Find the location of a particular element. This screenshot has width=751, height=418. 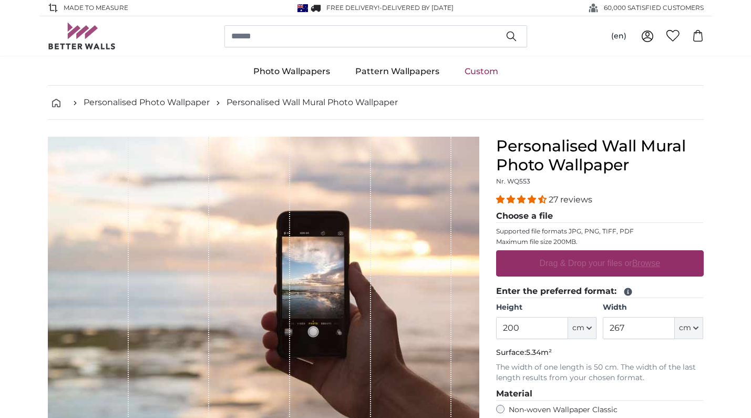

p: Supported file formats JPG, PNG, TIFF, PDF is located at coordinates (600, 231).